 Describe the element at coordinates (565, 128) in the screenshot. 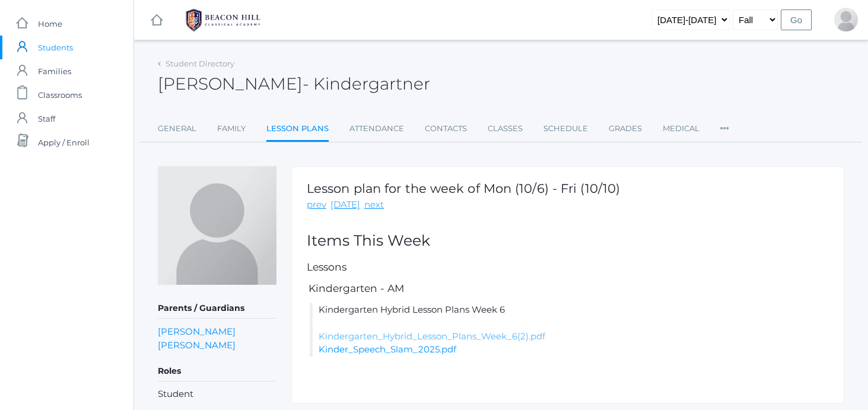

I see `a: Schedule` at that location.